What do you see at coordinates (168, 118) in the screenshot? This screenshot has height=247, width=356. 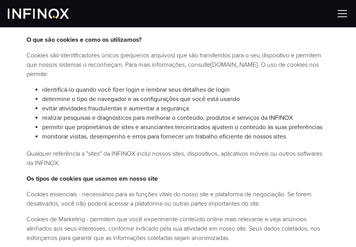 I see `font: realizar pesquisas e diagnósticos para melhorar o conteúdo, produtos e serviços da INFINOX` at bounding box center [168, 118].